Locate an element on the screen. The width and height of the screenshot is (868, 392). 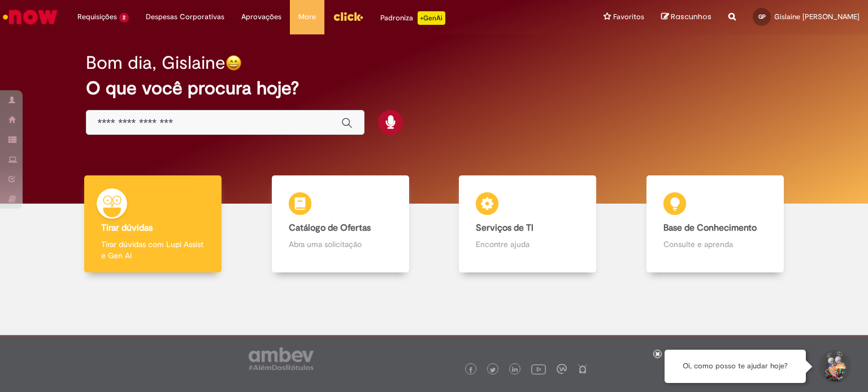
h2: O que você procura hoje? is located at coordinates (434, 88).